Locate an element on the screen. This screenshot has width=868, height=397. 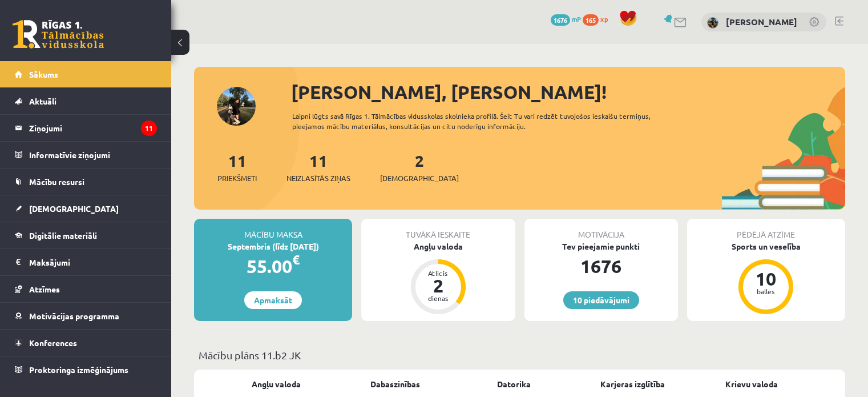
a: Sports un veselība 10 balles is located at coordinates (766, 278).